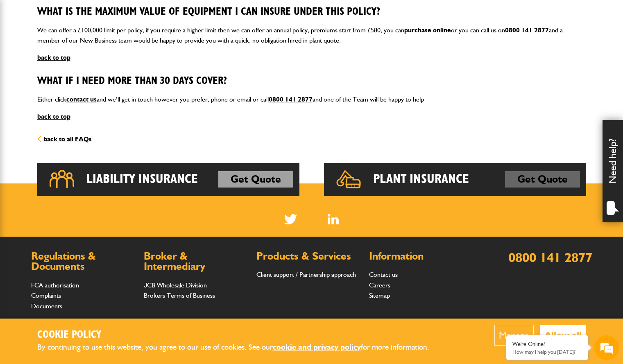  What do you see at coordinates (196, 261) in the screenshot?
I see `h2: Broker & Intermediary` at bounding box center [196, 261].